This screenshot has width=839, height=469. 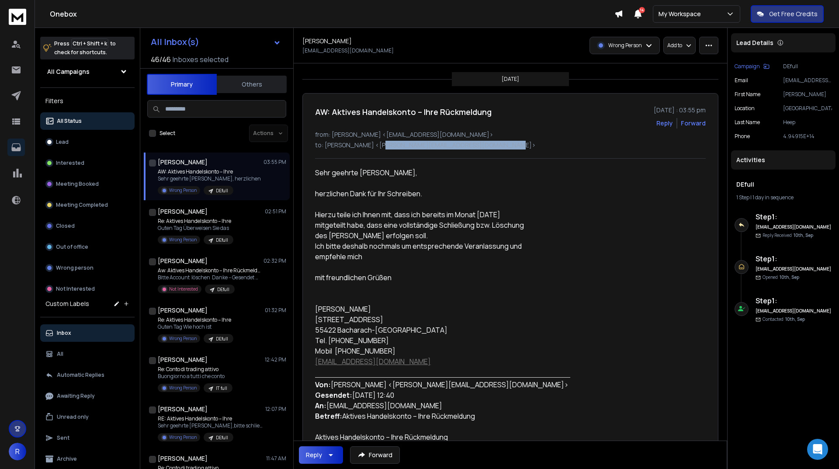 What do you see at coordinates (65, 226) in the screenshot?
I see `p: Closed` at bounding box center [65, 226].